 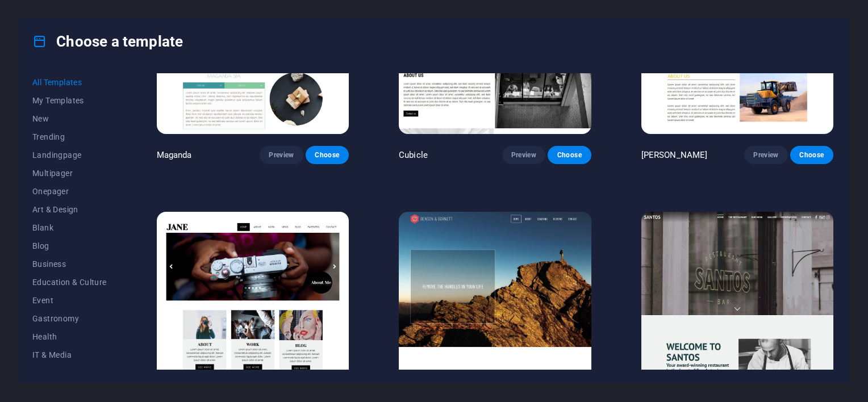 What do you see at coordinates (69, 191) in the screenshot?
I see `span: Onepager` at bounding box center [69, 191].